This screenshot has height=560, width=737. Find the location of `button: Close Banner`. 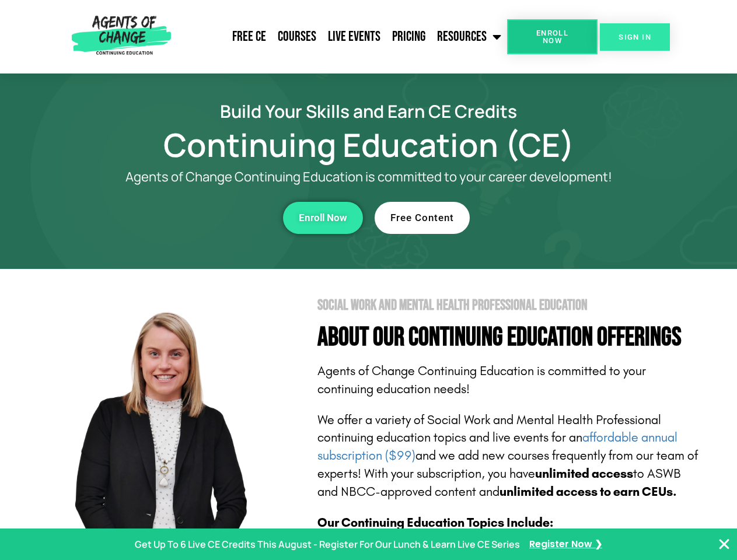

button: Close Banner is located at coordinates (724, 544).